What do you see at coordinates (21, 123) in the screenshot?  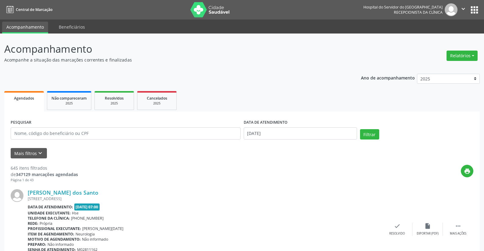 I see `label: PESQUISAR` at bounding box center [21, 123].